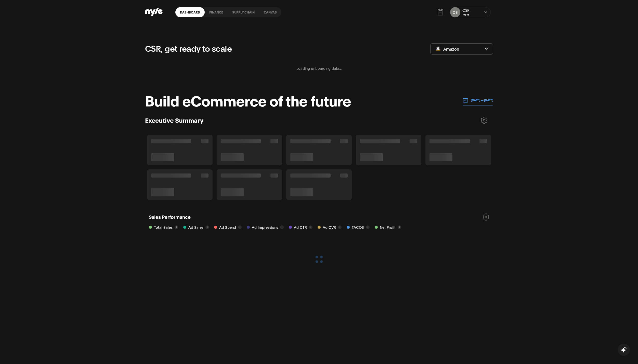 Image resolution: width=638 pixels, height=364 pixels. I want to click on div: CEO, so click(466, 15).